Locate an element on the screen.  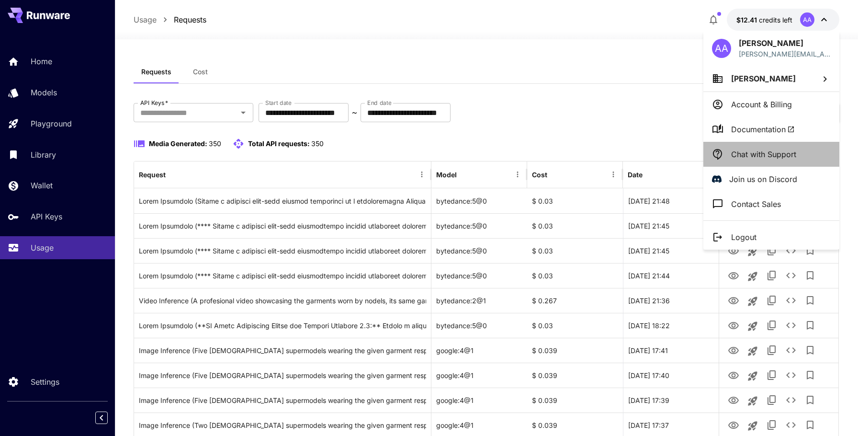
p: Join us on Discord is located at coordinates (763, 179).